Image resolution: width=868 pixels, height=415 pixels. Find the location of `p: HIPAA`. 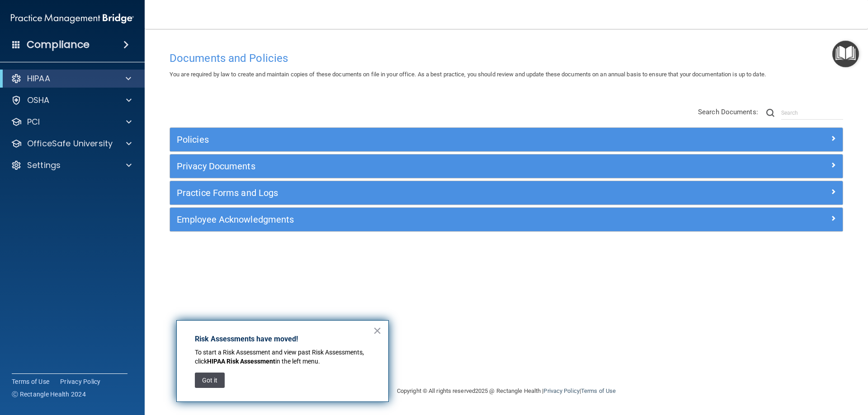

p: HIPAA is located at coordinates (39, 78).